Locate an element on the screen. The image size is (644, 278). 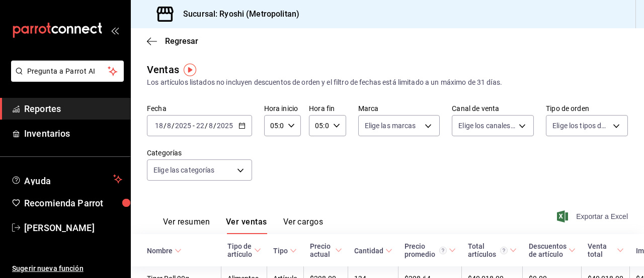
span: Reportes is located at coordinates (73, 108).